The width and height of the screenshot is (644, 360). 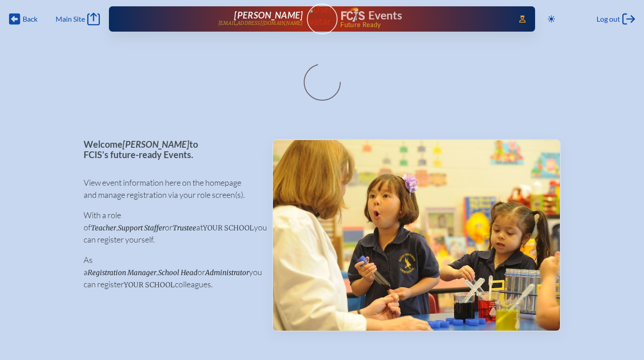 I want to click on p: View event information here on the homepage and manage registration via your role screen(s)., so click(x=170, y=189).